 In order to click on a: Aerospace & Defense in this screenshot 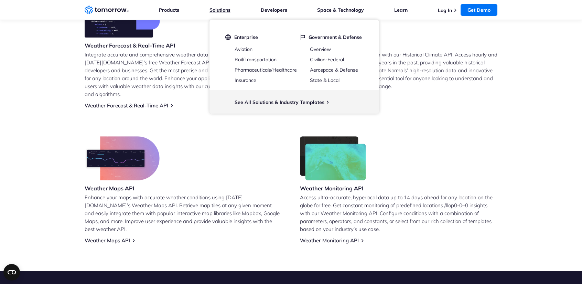, I will do `click(334, 70)`.